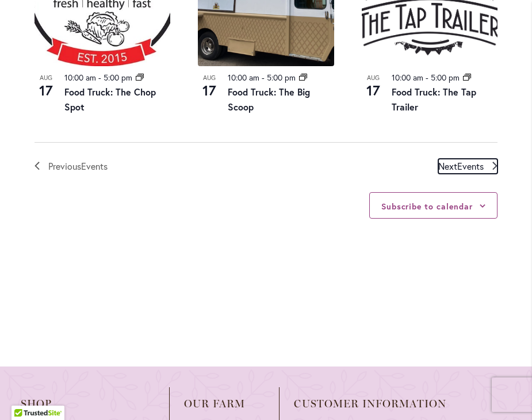 This screenshot has height=420, width=532. What do you see at coordinates (461, 166) in the screenshot?
I see `span: Next` at bounding box center [461, 166].